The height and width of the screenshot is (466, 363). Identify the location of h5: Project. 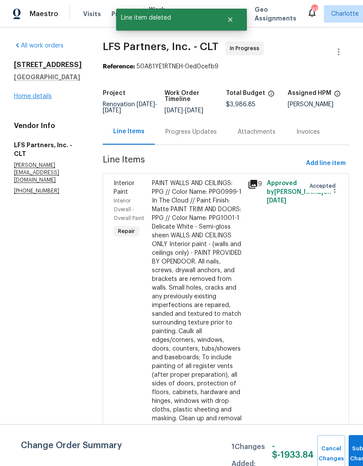
(114, 93).